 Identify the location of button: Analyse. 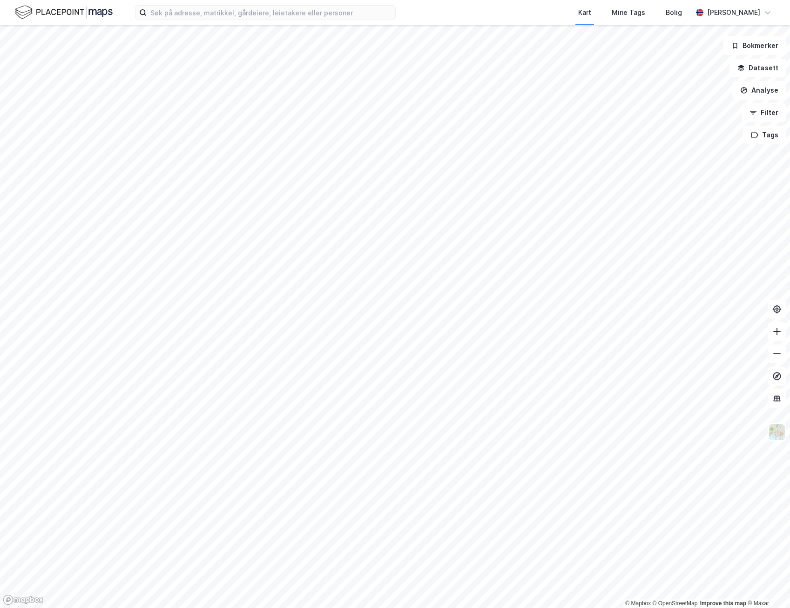
(760, 90).